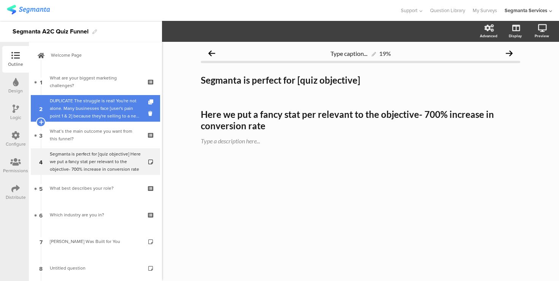 This screenshot has height=281, width=559. Describe the element at coordinates (95, 162) in the screenshot. I see `div: Segmanta is perfect for [quiz objective] Here we put a fancy stat per relevant to the objective- ...` at that location.